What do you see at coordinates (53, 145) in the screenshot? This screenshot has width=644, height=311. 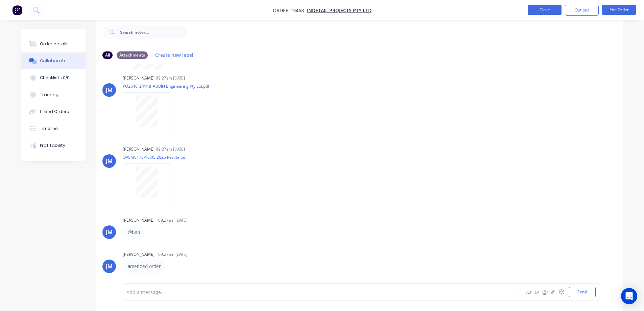 I see `div: Profitability` at bounding box center [53, 145].